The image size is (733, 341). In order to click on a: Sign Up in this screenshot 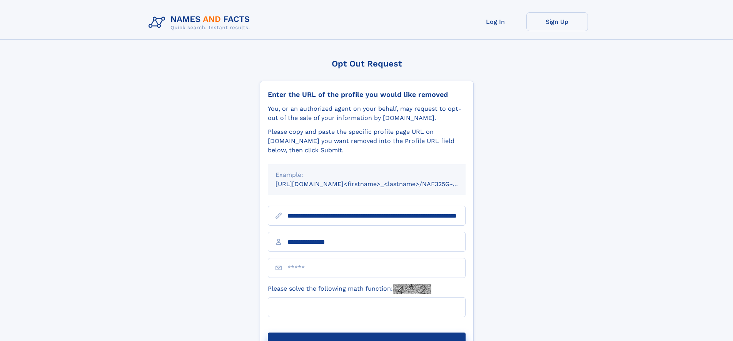, I will do `click(557, 22)`.